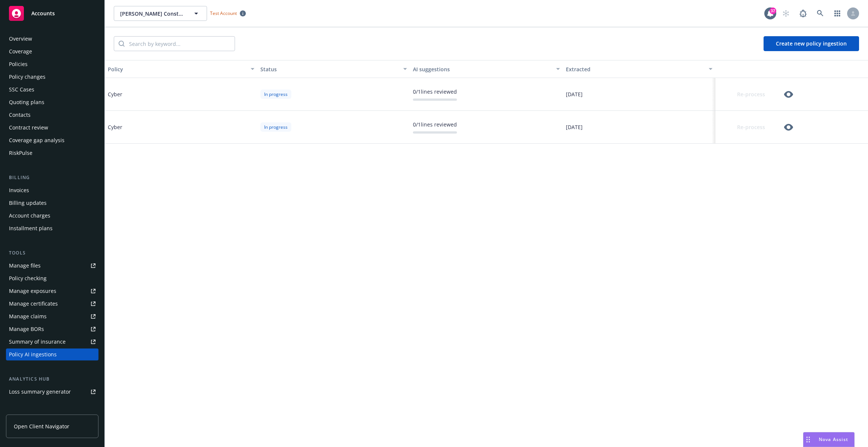 This screenshot has width=868, height=447. I want to click on div: Coverage gap analysis, so click(37, 140).